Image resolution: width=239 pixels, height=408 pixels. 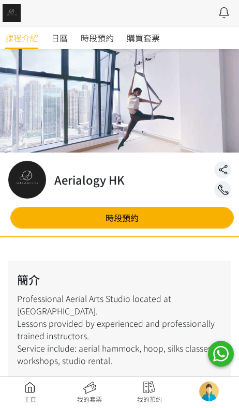 What do you see at coordinates (22, 38) in the screenshot?
I see `span: 課程介紹` at bounding box center [22, 38].